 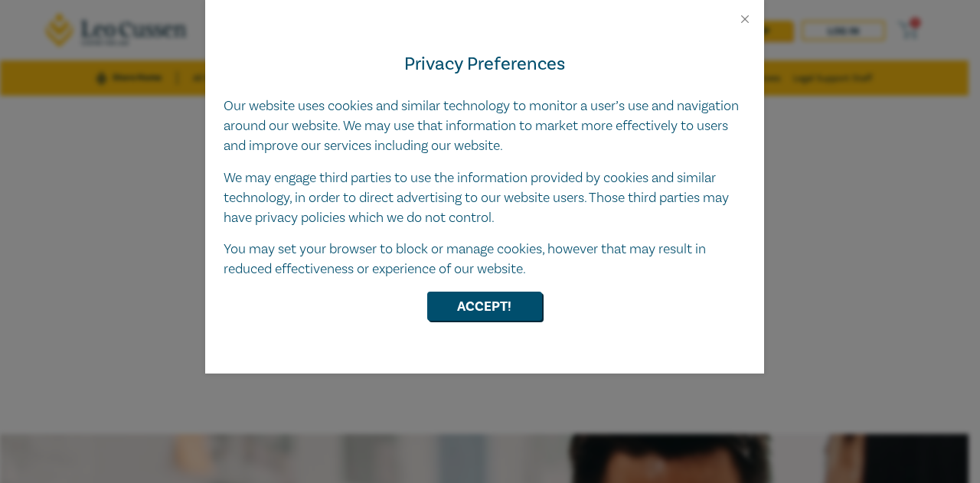 What do you see at coordinates (485, 64) in the screenshot?
I see `h4: Privacy Preferences` at bounding box center [485, 64].